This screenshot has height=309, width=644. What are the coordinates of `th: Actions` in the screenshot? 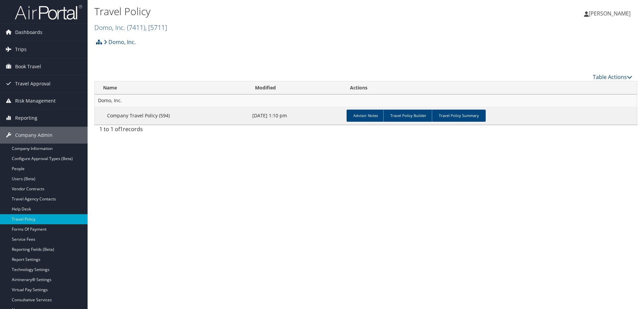 It's located at (490, 88).